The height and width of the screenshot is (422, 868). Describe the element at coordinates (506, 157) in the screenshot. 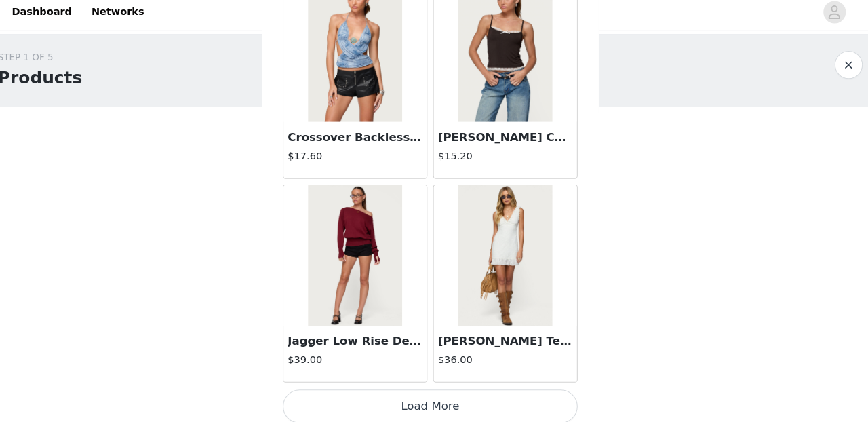

I see `h4: $15.20` at that location.